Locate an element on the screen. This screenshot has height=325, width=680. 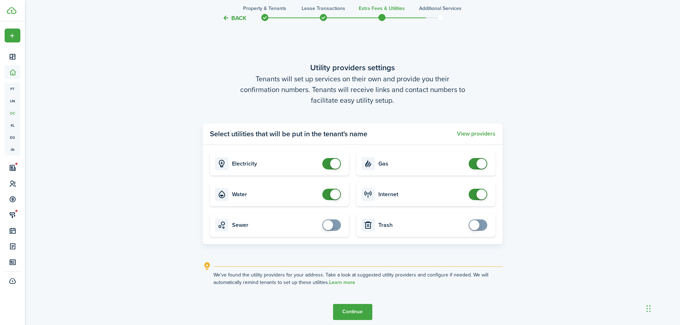
card-title: Water is located at coordinates (275, 194).